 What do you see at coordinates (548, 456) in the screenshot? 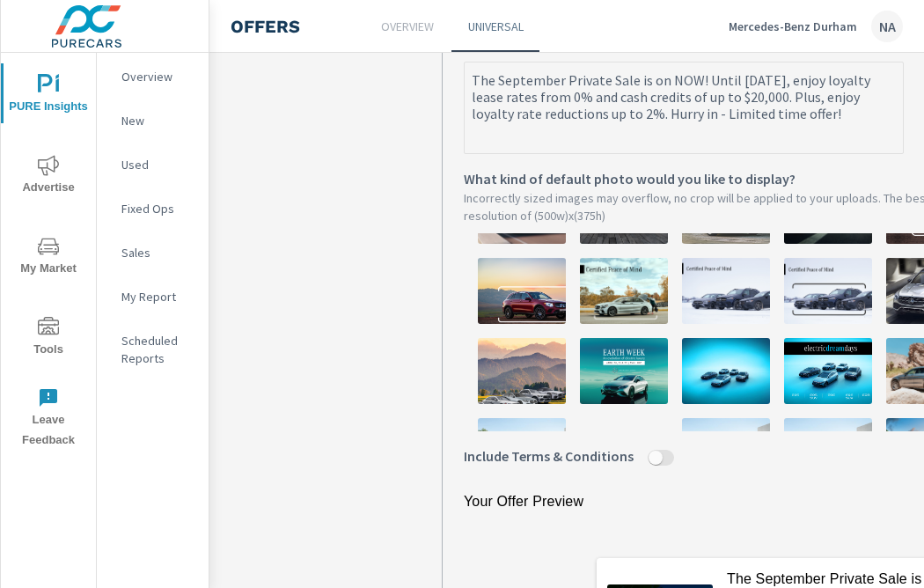
I see `span: Include Terms & Conditions` at bounding box center [548, 456].